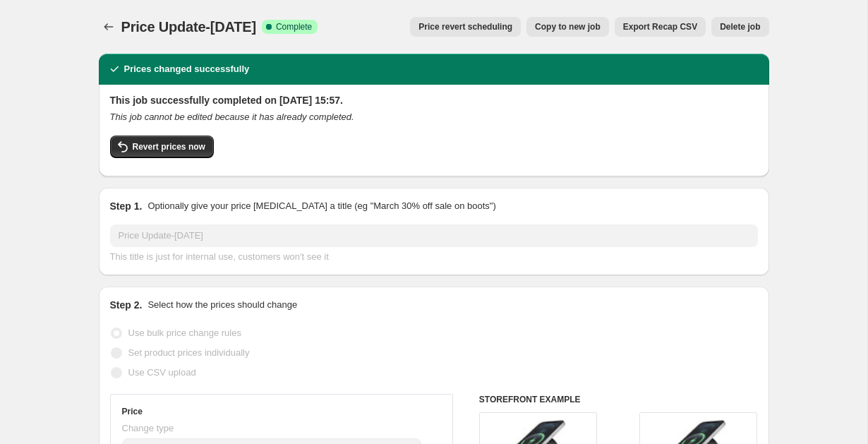 This screenshot has height=444, width=868. I want to click on span: Use bulk price change rules, so click(185, 333).